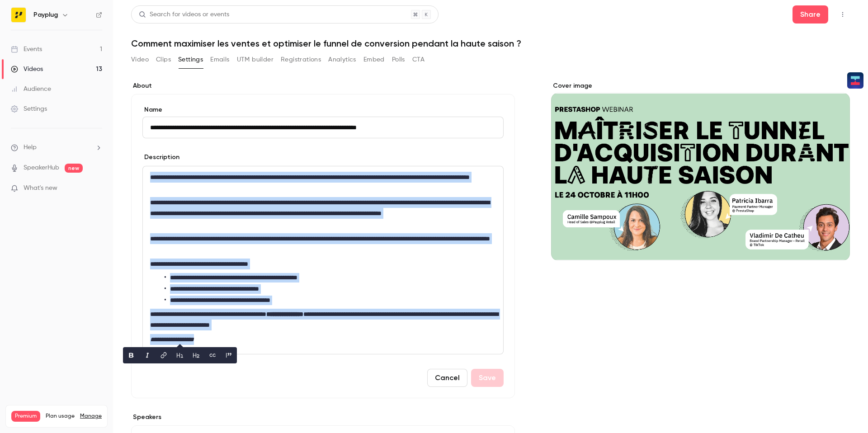 The width and height of the screenshot is (868, 433). I want to click on button: Cancel, so click(447, 378).